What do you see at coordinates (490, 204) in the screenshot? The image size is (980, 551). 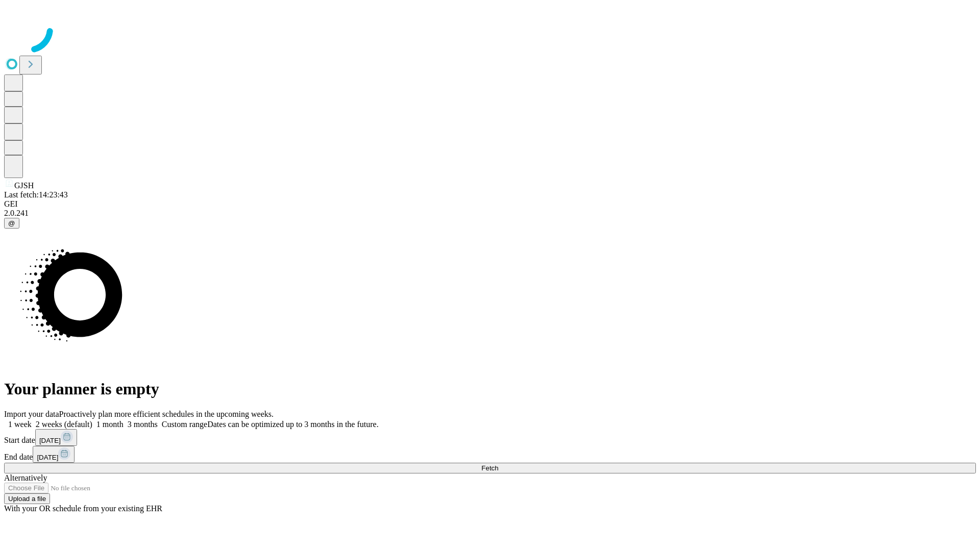 I see `div: GEI` at bounding box center [490, 204].